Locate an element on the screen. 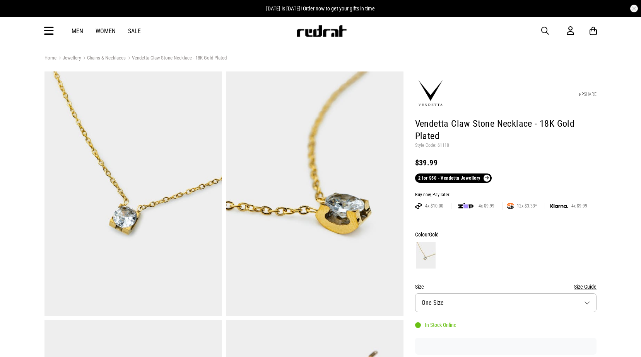 The width and height of the screenshot is (641, 357). span: 12x $3.33* is located at coordinates (527, 206).